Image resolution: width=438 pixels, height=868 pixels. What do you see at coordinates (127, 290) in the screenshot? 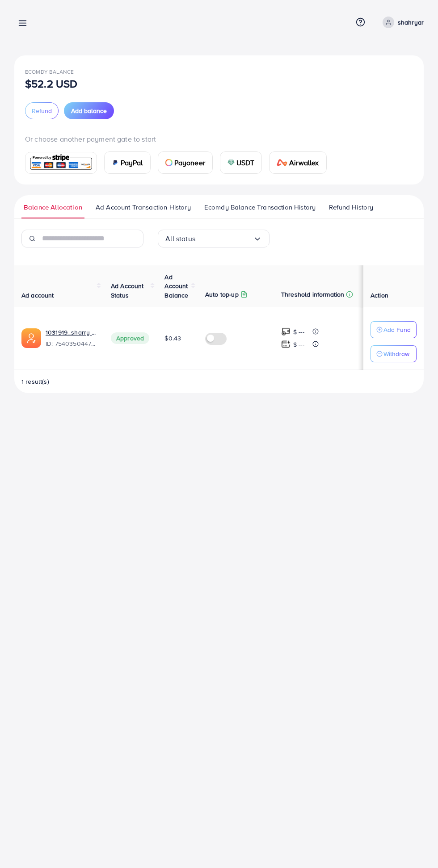
I see `span: Ad Account Status` at bounding box center [127, 290].